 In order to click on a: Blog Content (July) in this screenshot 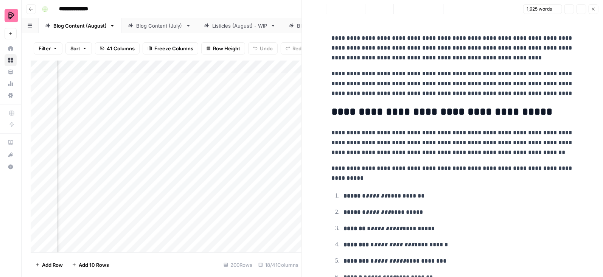, I will do `click(159, 26)`.